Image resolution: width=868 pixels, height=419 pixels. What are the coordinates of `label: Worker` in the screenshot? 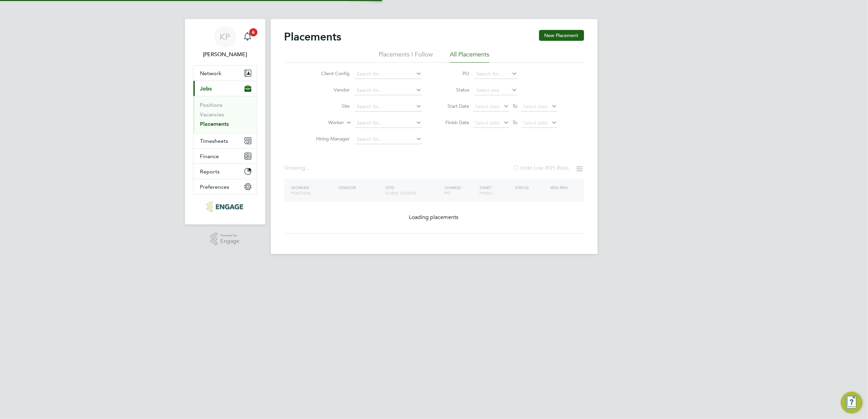 It's located at (325, 123).